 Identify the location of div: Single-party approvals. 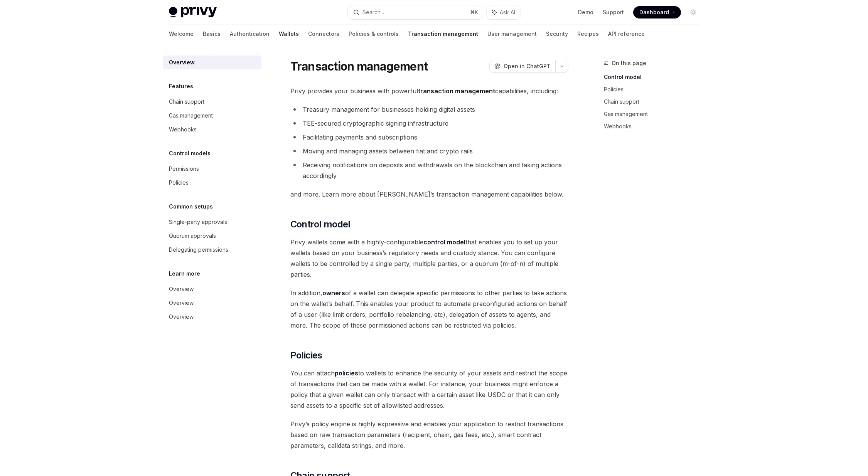
(198, 222).